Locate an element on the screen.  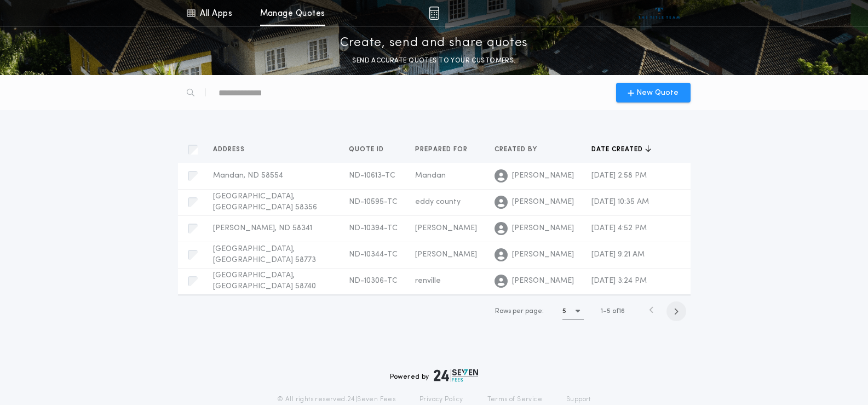
button: Address is located at coordinates (233, 150).